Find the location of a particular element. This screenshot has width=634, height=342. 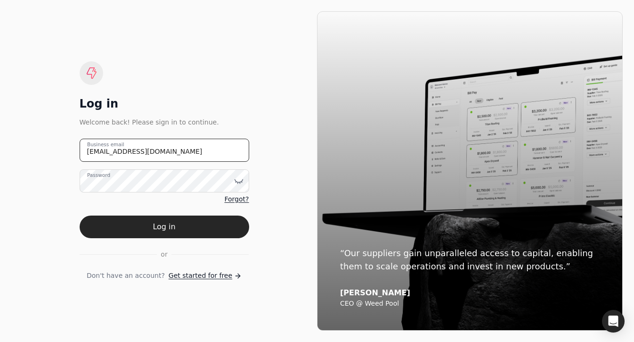

label: Business email is located at coordinates (106, 145).